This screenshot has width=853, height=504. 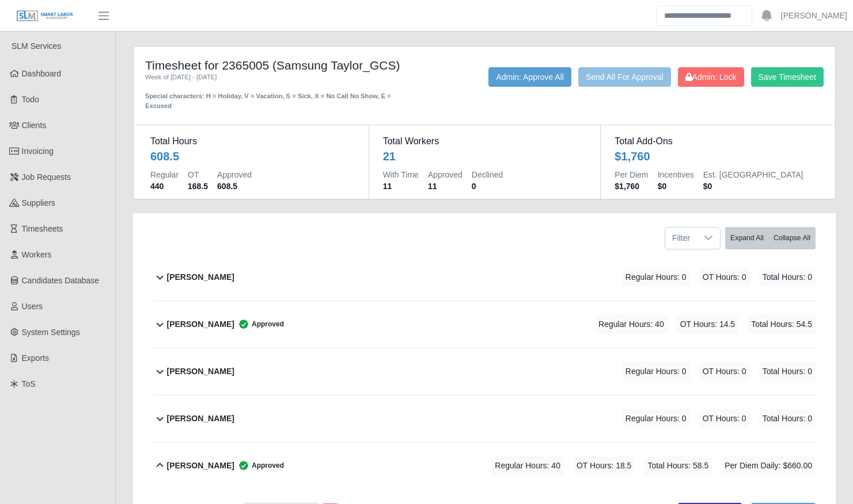 I want to click on dd: $1,760, so click(x=631, y=186).